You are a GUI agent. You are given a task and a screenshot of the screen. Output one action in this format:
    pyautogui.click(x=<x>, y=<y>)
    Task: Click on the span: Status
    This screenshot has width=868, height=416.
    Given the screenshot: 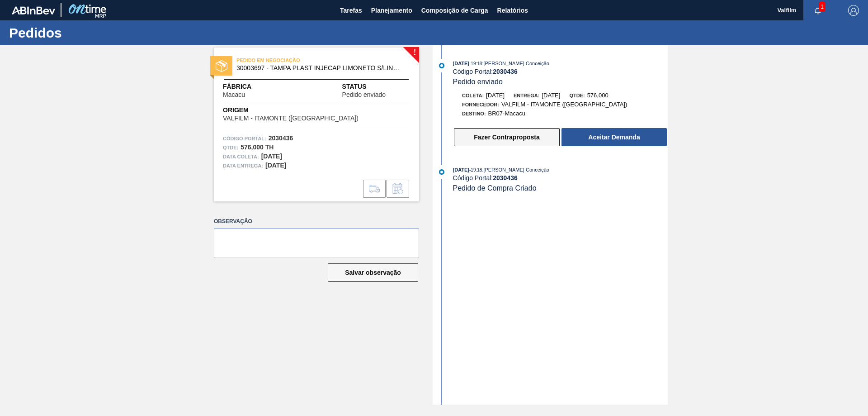 What is the action you would take?
    pyautogui.click(x=376, y=87)
    